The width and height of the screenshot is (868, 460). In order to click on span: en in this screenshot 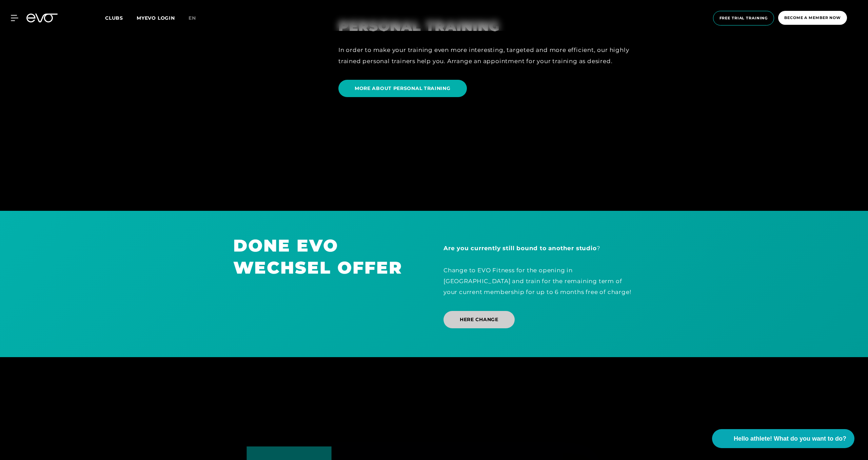, I will do `click(192, 18)`.